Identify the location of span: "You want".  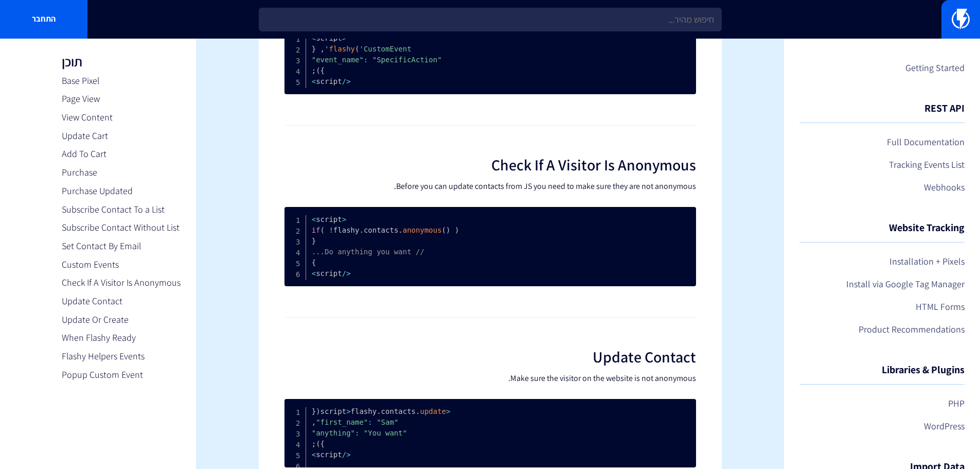
(357, 433).